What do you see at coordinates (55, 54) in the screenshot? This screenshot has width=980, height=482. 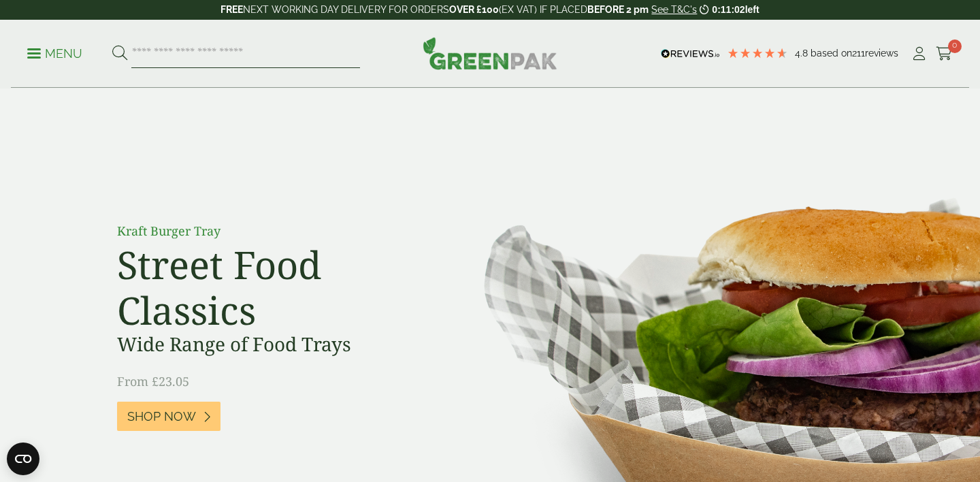 I see `p: Menu` at bounding box center [55, 54].